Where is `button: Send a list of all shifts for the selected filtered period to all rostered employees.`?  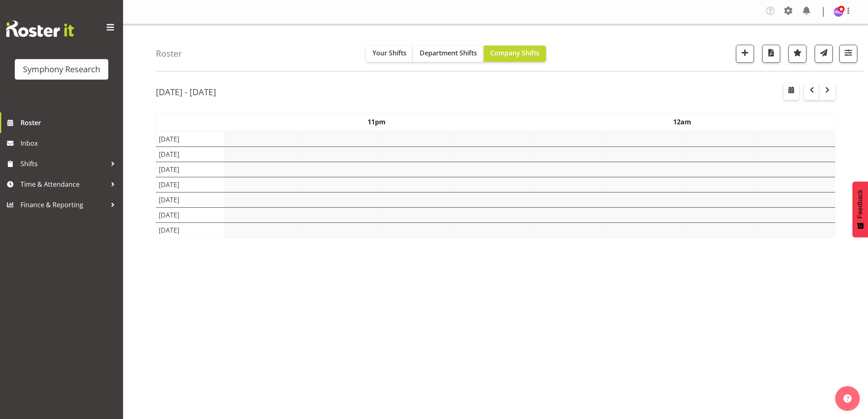 button: Send a list of all shifts for the selected filtered period to all rostered employees. is located at coordinates (823, 54).